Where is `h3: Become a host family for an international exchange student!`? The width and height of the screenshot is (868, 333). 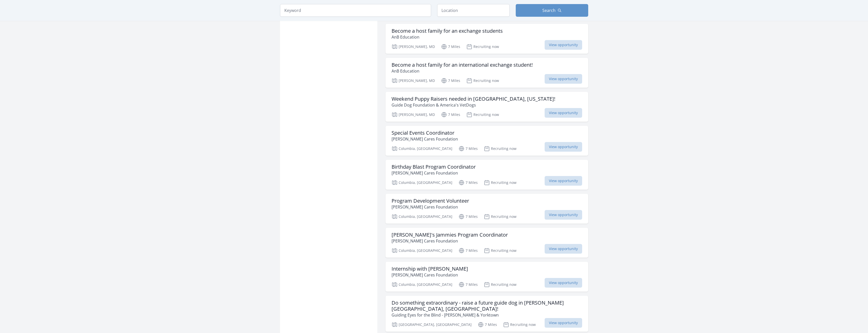
h3: Become a host family for an international exchange student! is located at coordinates (462, 65).